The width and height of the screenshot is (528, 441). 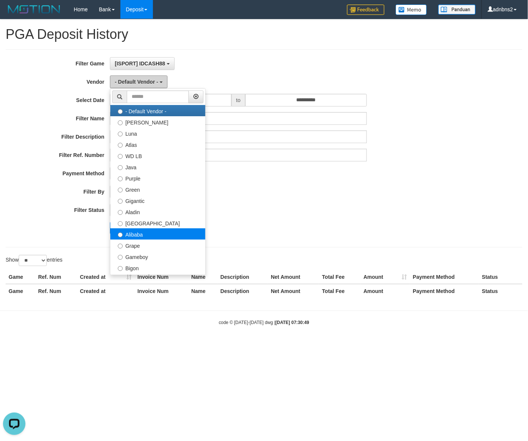 What do you see at coordinates (120, 145) in the screenshot?
I see `input: Atlas` at bounding box center [120, 145].